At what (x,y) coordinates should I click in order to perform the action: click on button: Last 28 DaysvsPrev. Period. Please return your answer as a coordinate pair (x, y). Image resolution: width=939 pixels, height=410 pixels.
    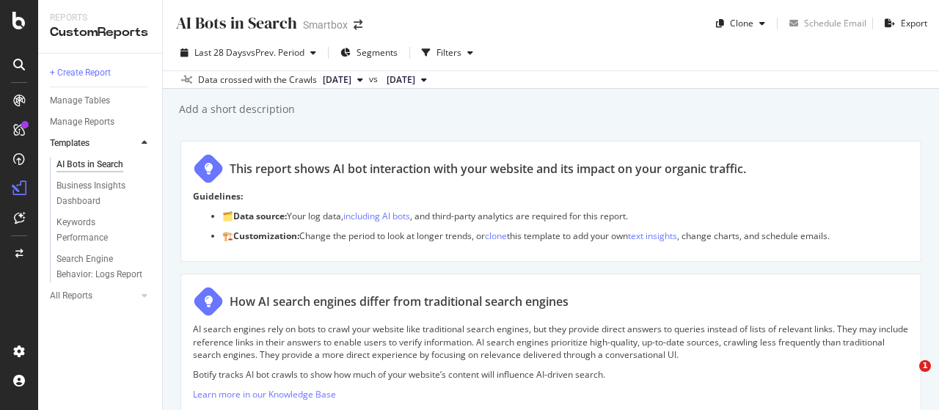
    Looking at the image, I should click on (248, 53).